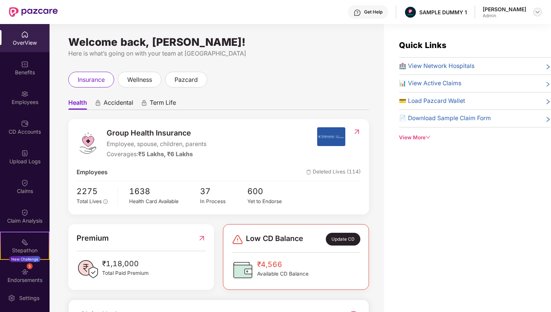 This screenshot has height=312, width=551. I want to click on div: Admin, so click(504, 16).